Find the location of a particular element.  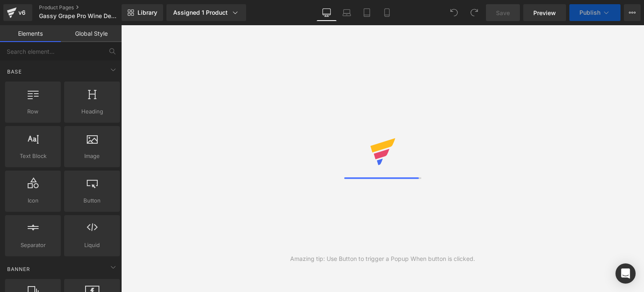

button: More is located at coordinates (633, 12).